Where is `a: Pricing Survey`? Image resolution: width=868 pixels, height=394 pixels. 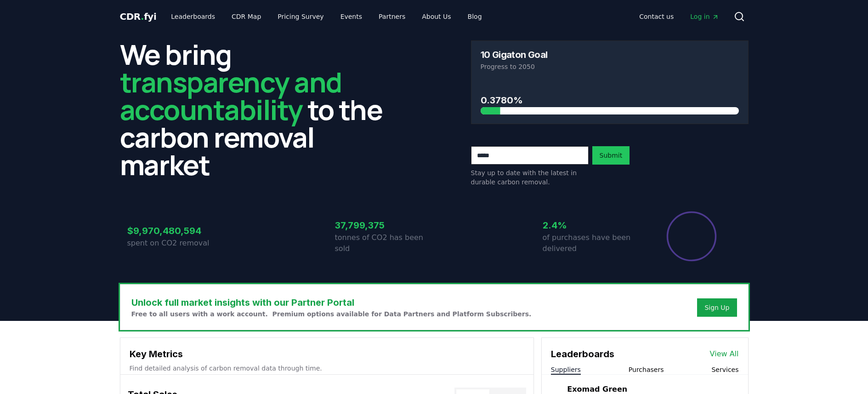
a: Pricing Survey is located at coordinates (300, 16).